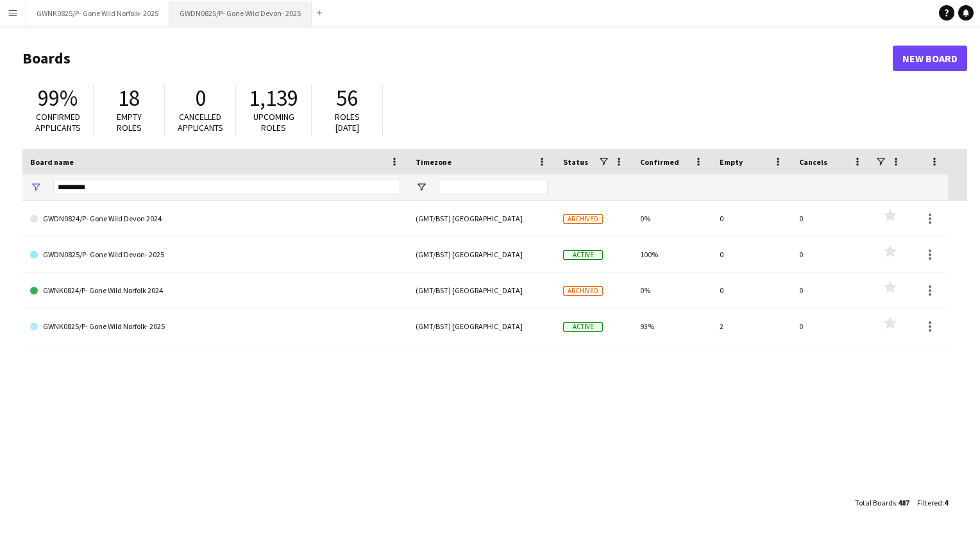  Describe the element at coordinates (129, 98) in the screenshot. I see `span: 18` at that location.